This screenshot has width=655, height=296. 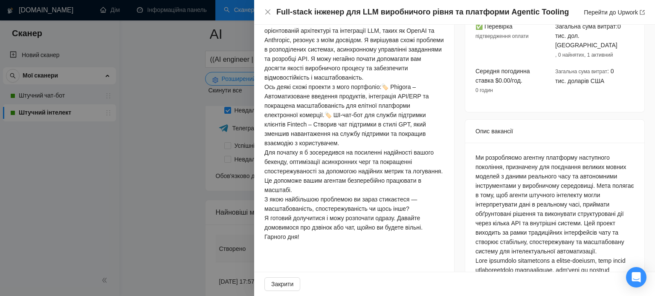 I want to click on font: ✅ Перевірка, so click(x=494, y=26).